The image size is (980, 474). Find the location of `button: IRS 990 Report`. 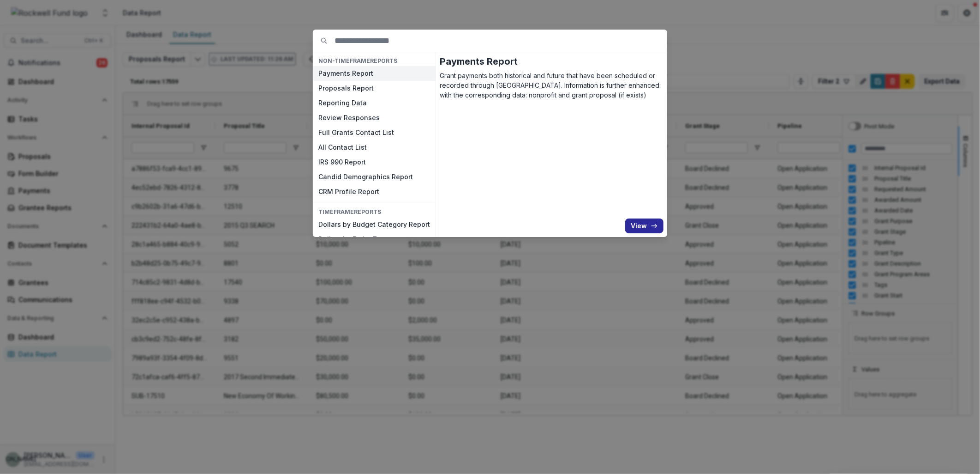

button: IRS 990 Report is located at coordinates (374, 162).